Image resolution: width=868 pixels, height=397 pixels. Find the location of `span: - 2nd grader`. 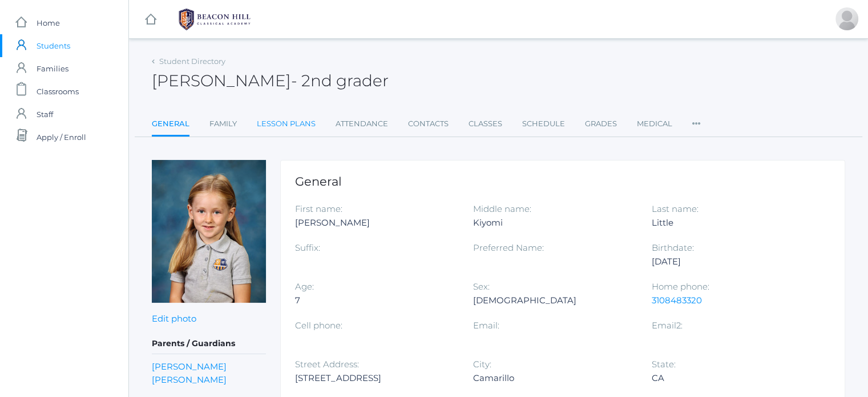

span: - 2nd grader is located at coordinates (340, 81).